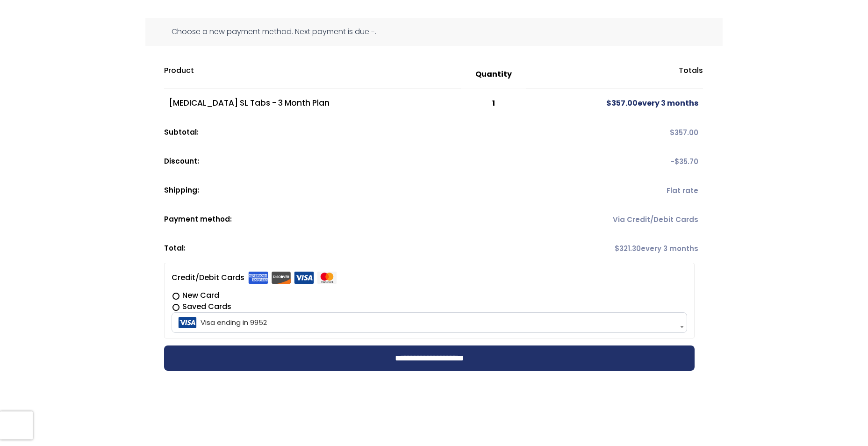  I want to click on div: Choose a new payment method. Next payment is due -., so click(434, 31).